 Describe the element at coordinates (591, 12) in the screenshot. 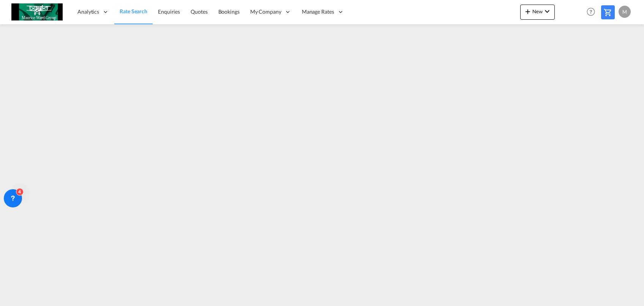

I see `span: Help` at that location.